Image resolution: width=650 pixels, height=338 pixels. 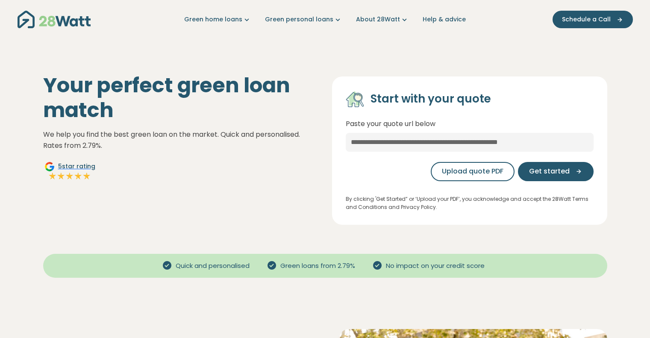 I want to click on a: Green personal loans, so click(x=303, y=19).